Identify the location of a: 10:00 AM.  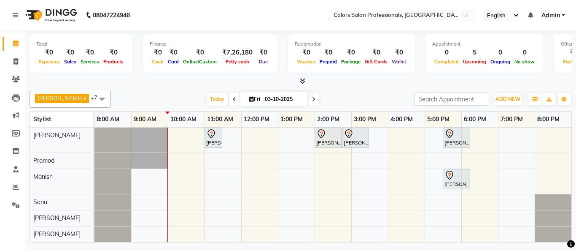
(184, 119).